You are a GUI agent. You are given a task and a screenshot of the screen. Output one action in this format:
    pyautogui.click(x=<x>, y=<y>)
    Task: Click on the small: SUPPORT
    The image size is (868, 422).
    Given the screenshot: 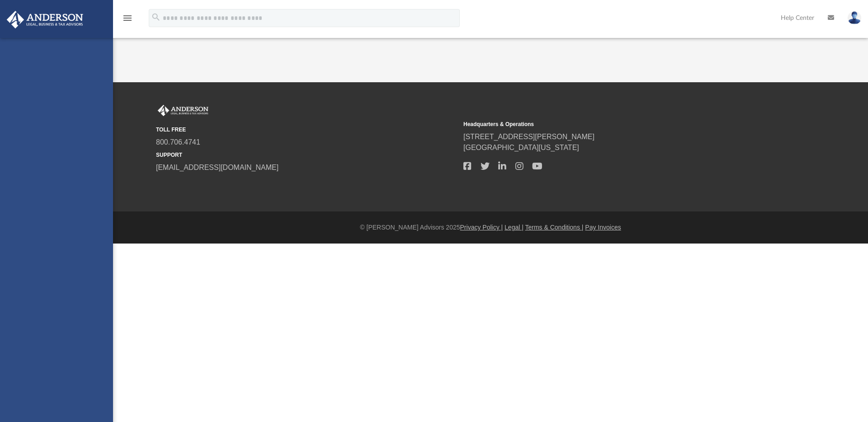 What is the action you would take?
    pyautogui.click(x=306, y=155)
    